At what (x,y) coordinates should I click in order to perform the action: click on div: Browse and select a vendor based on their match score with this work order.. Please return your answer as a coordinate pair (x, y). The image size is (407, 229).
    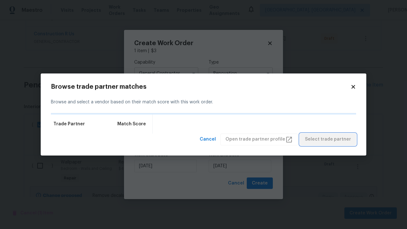
    Looking at the image, I should click on (204, 102).